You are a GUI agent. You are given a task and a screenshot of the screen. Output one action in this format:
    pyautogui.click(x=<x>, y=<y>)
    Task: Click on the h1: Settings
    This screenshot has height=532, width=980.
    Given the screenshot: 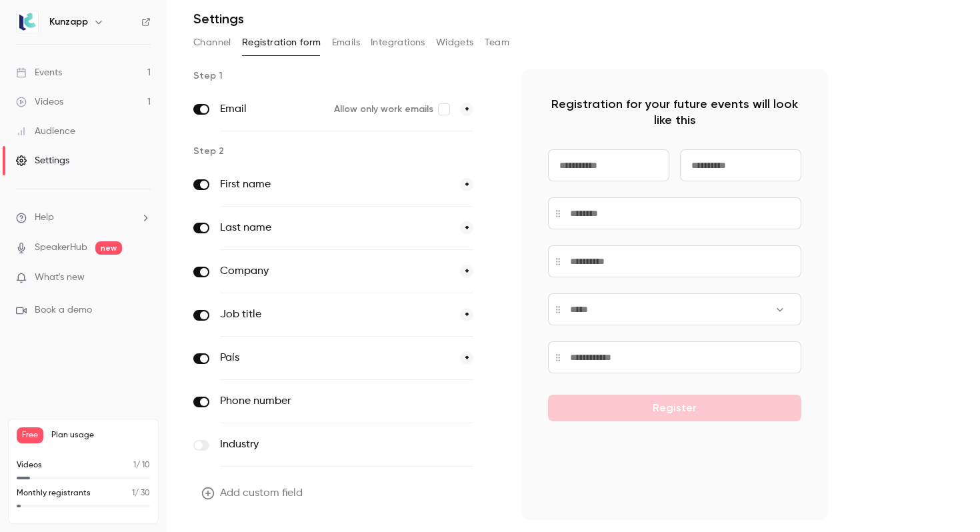 What is the action you would take?
    pyautogui.click(x=218, y=19)
    